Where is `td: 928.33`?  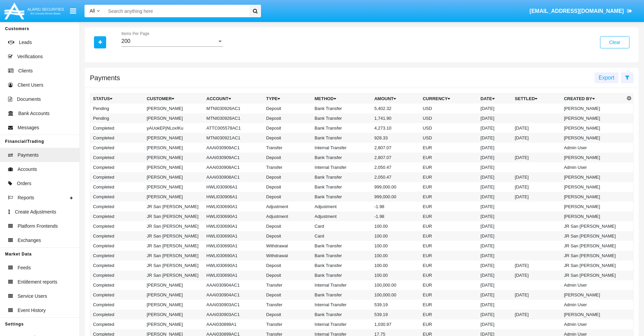
td: 928.33 is located at coordinates (395, 137).